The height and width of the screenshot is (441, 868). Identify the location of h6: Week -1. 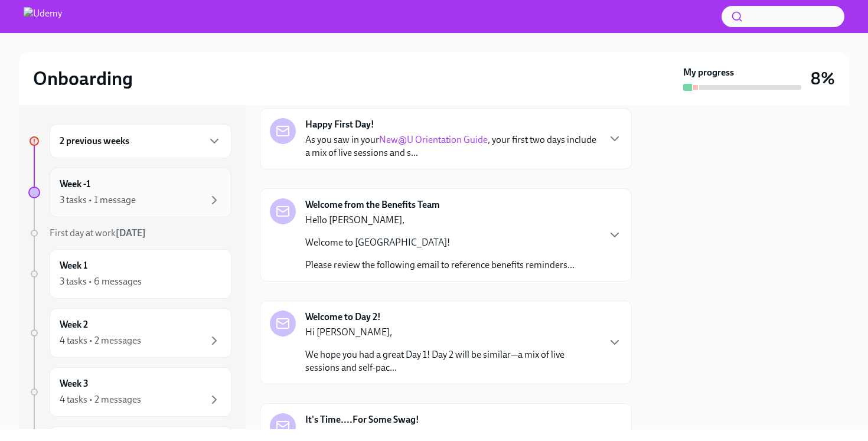
(75, 184).